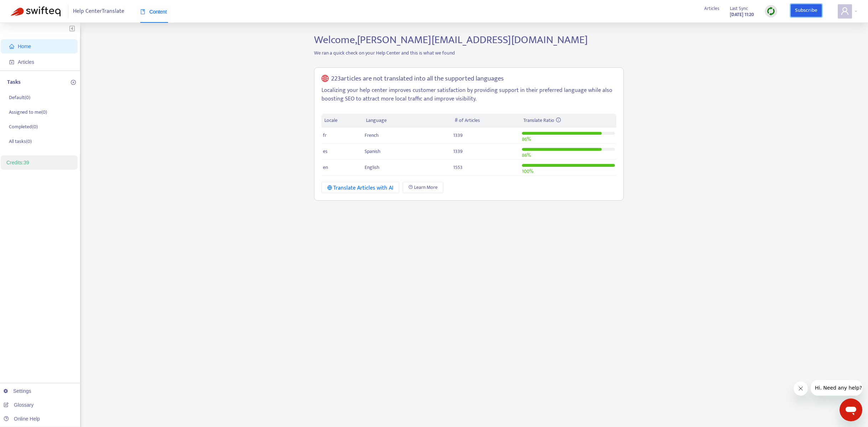 This screenshot has width=868, height=427. I want to click on span: English, so click(372, 167).